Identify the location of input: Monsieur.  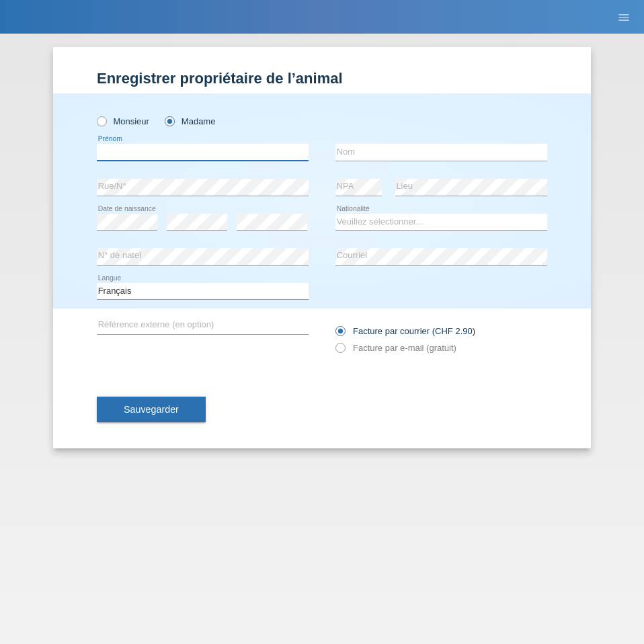
(101, 120).